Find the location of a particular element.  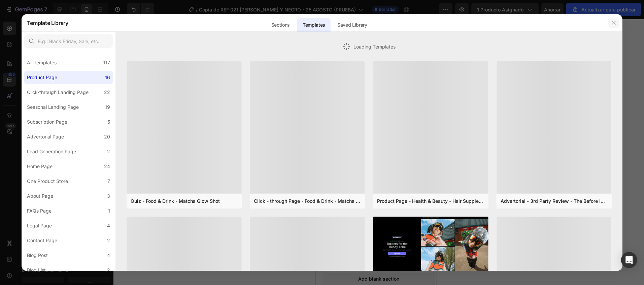

div: 19 is located at coordinates (107, 107).